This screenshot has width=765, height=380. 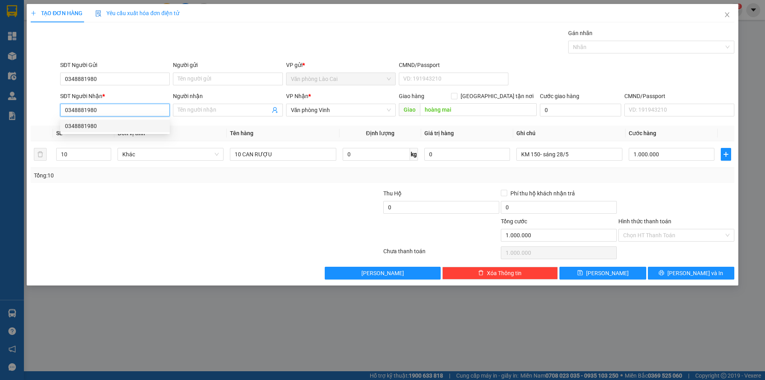 What do you see at coordinates (727, 15) in the screenshot?
I see `span: close` at bounding box center [727, 15].